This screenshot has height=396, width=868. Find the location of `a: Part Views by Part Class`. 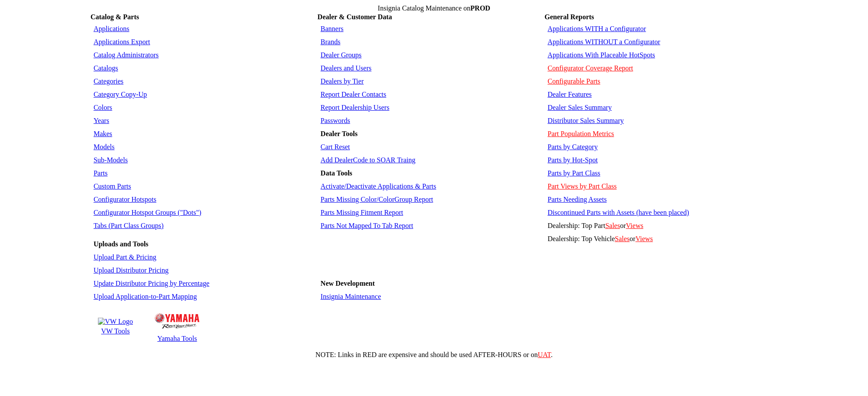

a: Part Views by Part Class is located at coordinates (582, 186).